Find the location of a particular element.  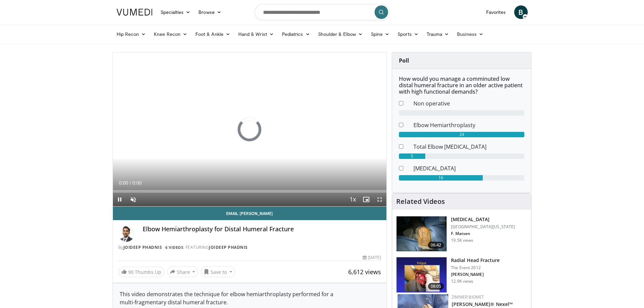

img: heCDP4pTuni5z6vX4xMDoxOmtxOwKG7D_1.150x105_q85_crop-smart_upscale.jpg is located at coordinates (421, 275).